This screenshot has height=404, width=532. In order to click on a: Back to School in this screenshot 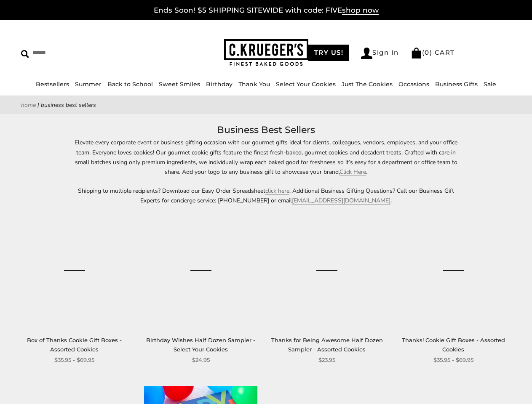, I will do `click(130, 84)`.